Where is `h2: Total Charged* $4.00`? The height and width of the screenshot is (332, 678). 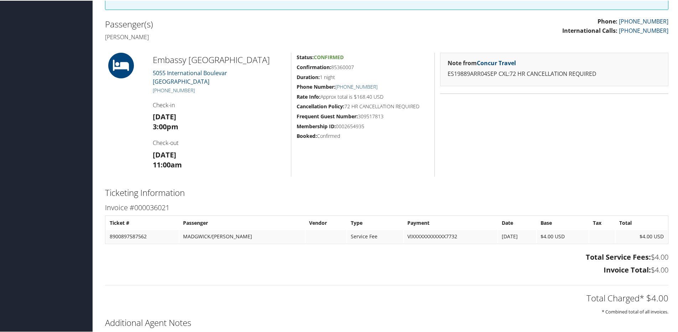
h2: Total Charged* $4.00 is located at coordinates (387, 298).